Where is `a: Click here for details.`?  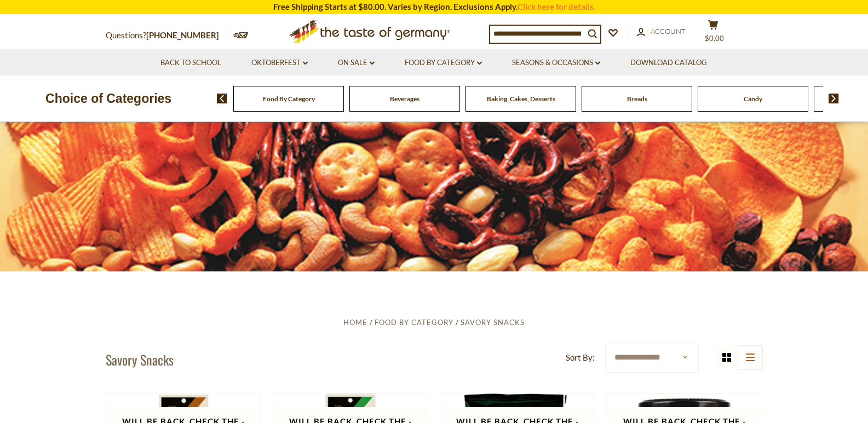 a: Click here for details. is located at coordinates (556, 6).